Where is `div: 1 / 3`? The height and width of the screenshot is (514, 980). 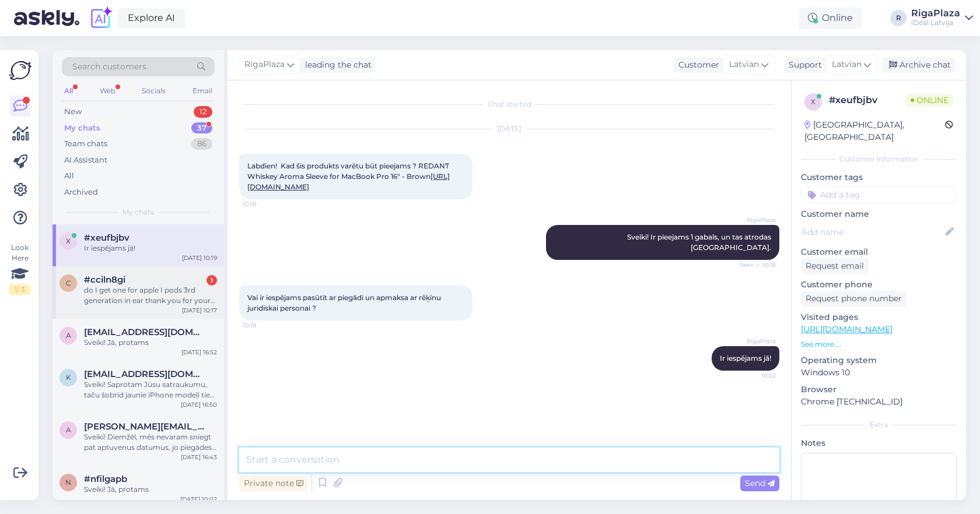
div: 1 / 3 is located at coordinates (19, 290).